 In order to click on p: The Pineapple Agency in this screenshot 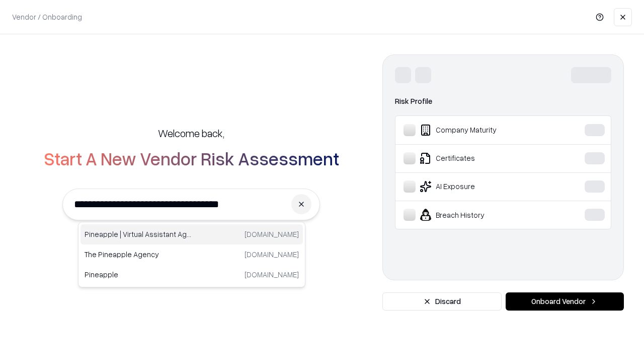, I will do `click(138, 254)`.